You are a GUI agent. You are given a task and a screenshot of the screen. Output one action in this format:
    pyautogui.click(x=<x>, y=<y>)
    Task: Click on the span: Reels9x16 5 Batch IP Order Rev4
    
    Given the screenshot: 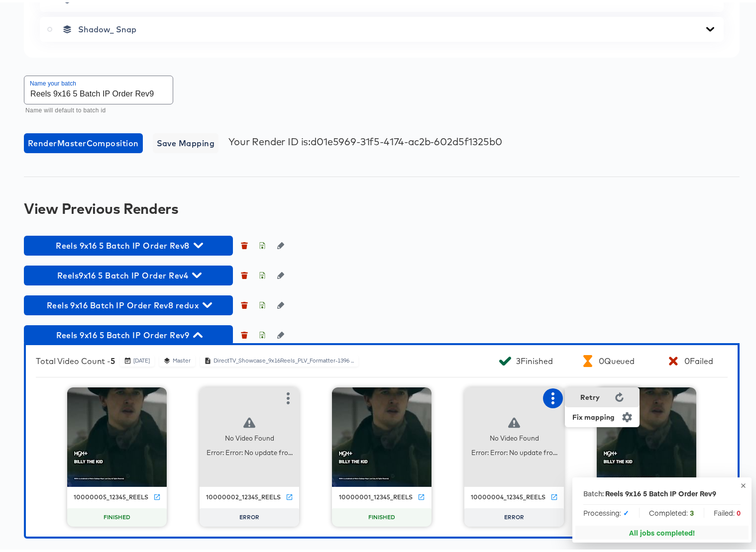 What is the action you would take?
    pyautogui.click(x=129, y=273)
    